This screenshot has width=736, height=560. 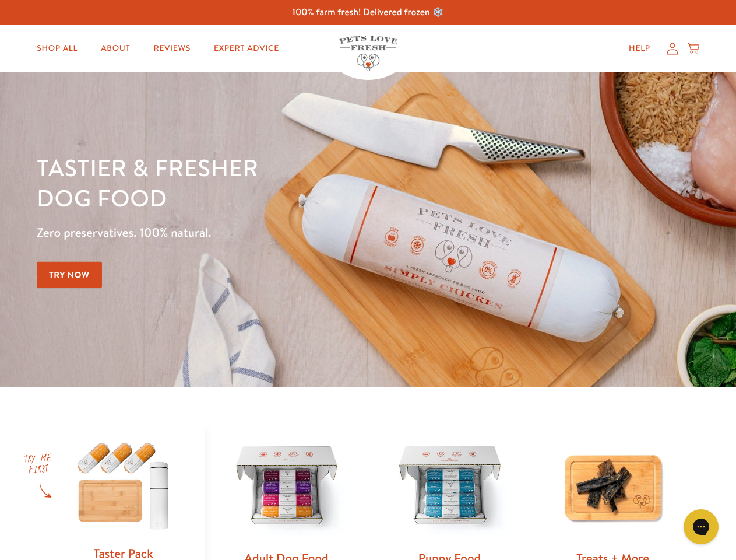 I want to click on p: Zero preservatives. 100% natural., so click(x=258, y=233).